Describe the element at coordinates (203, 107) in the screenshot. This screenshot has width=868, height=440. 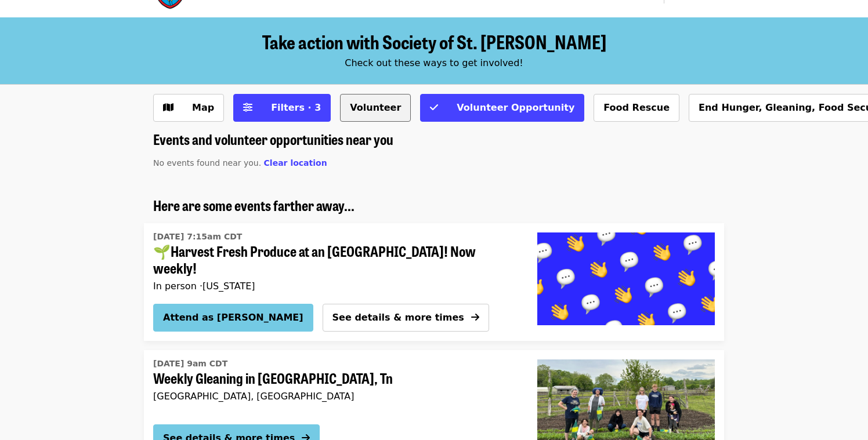
I see `span: Map` at that location.